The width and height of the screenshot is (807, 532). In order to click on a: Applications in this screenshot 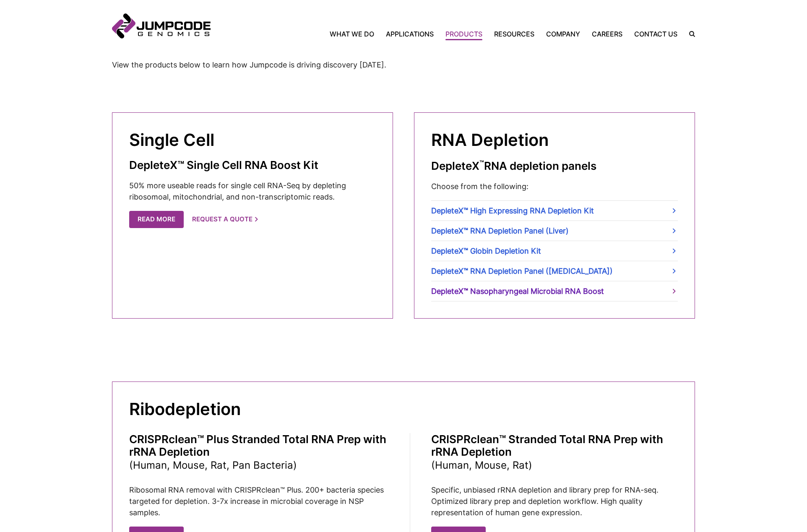, I will do `click(410, 34)`.